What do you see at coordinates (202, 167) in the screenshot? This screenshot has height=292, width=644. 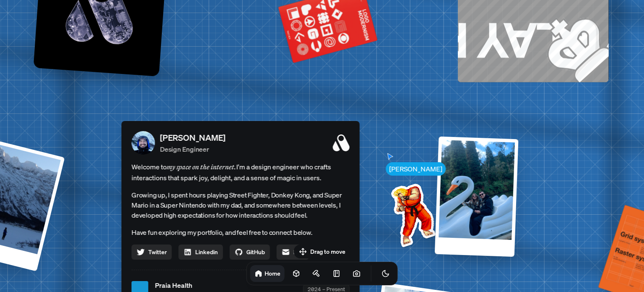 I see `em: my space on the internet.` at bounding box center [202, 167].